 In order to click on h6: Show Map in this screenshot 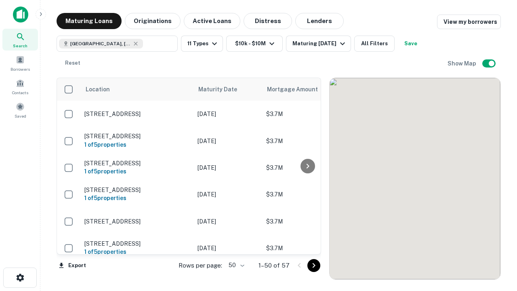, I will do `click(462, 63)`.